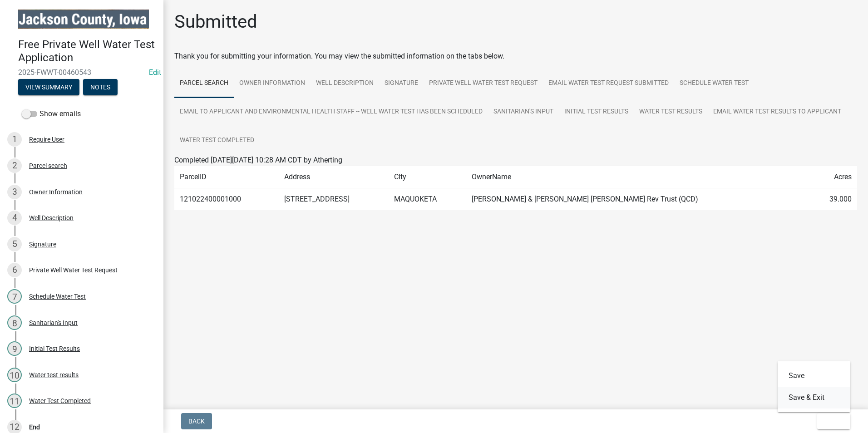  What do you see at coordinates (596, 112) in the screenshot?
I see `a: Initial Test Results` at bounding box center [596, 112].